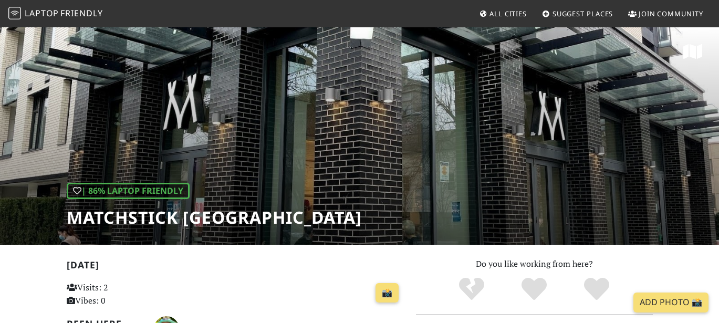 Image resolution: width=719 pixels, height=323 pixels. Describe the element at coordinates (119, 294) in the screenshot. I see `p: Visits: 2 Vibes: 0` at that location.